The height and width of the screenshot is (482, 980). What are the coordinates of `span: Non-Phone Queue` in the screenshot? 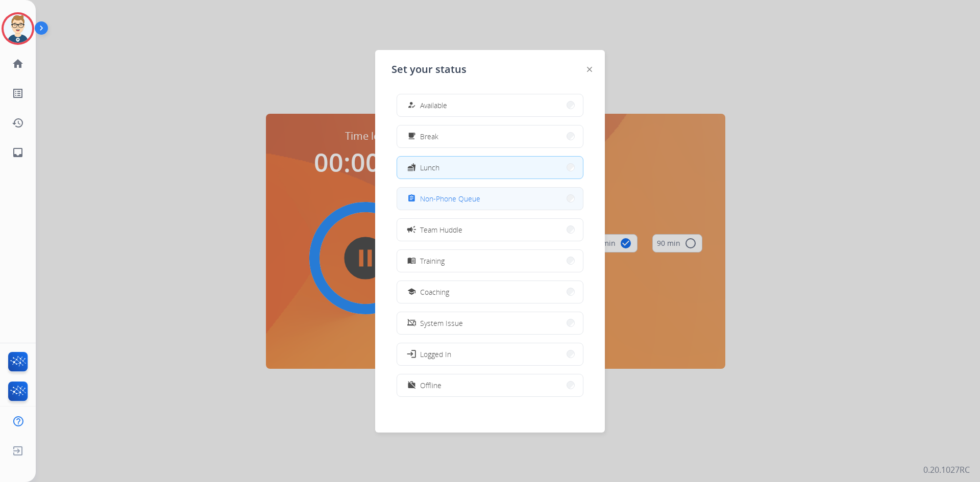 It's located at (450, 198).